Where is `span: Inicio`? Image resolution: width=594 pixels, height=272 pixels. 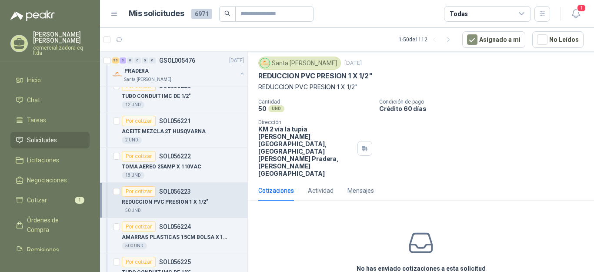 span: Inicio is located at coordinates (34, 80).